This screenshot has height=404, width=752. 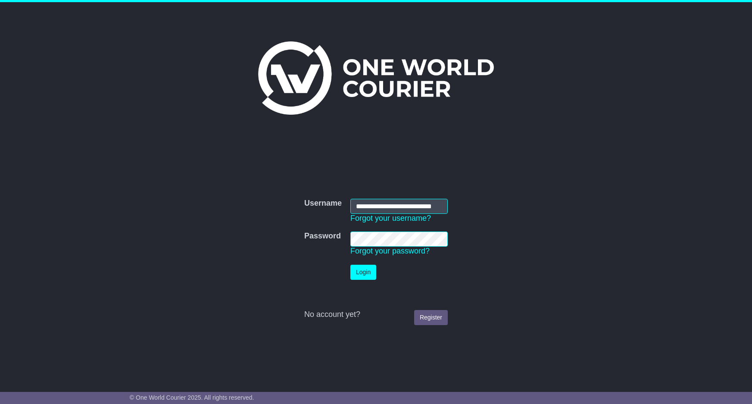 I want to click on a: Register, so click(x=431, y=317).